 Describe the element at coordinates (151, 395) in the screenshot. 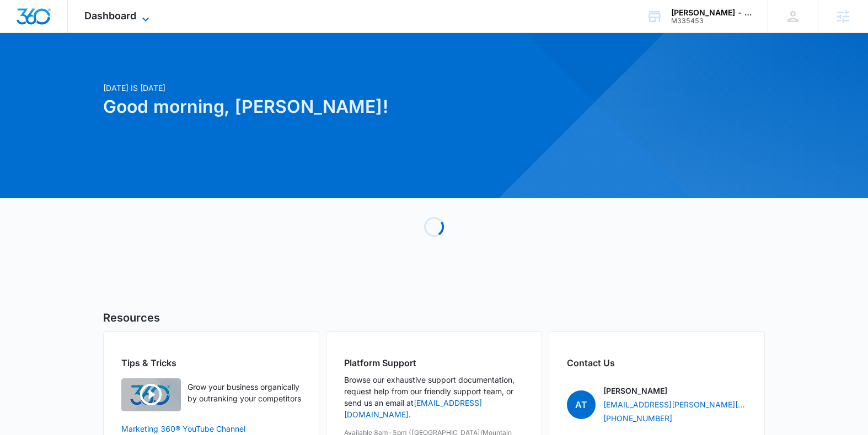

I see `img: Quick Overview Video` at that location.